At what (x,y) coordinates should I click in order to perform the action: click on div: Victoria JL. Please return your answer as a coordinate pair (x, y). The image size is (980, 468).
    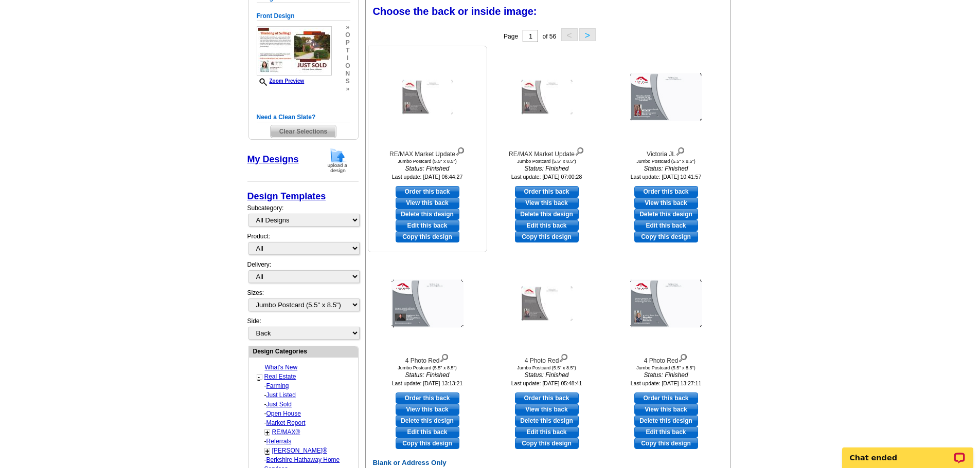
    Looking at the image, I should click on (666, 152).